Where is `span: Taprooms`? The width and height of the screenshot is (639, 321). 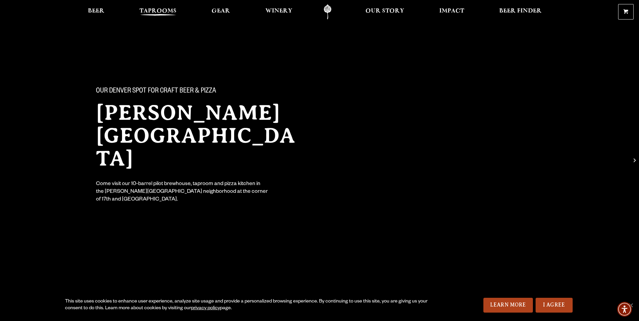 span: Taprooms is located at coordinates (158, 11).